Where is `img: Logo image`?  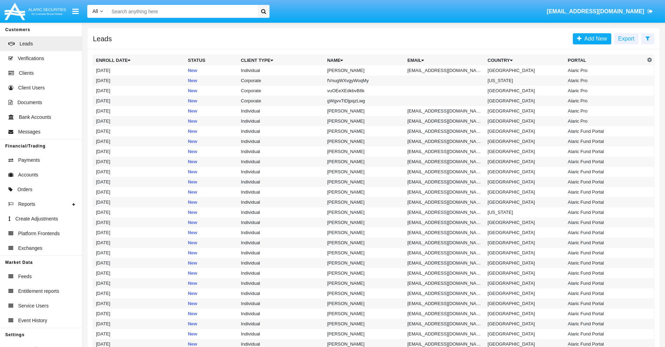 img: Logo image is located at coordinates (35, 11).